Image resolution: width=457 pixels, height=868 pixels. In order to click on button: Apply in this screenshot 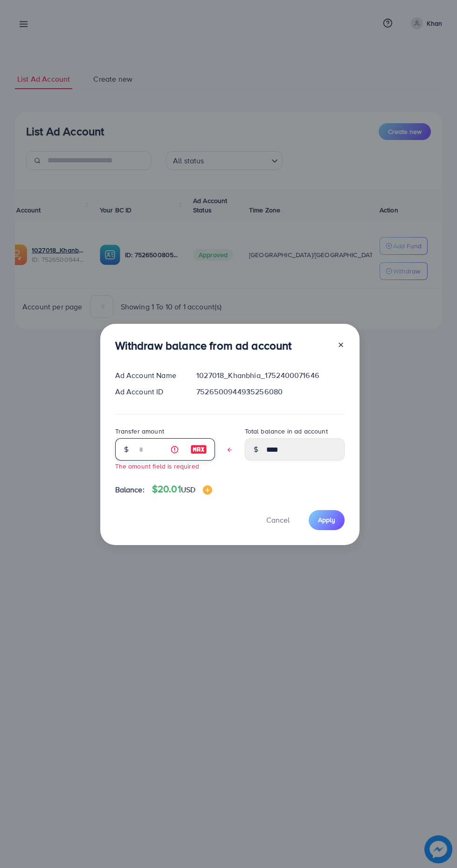, I will do `click(327, 520)`.